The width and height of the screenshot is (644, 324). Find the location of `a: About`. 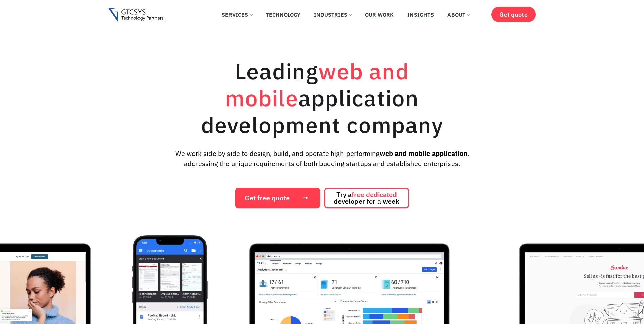

a: About is located at coordinates (459, 15).